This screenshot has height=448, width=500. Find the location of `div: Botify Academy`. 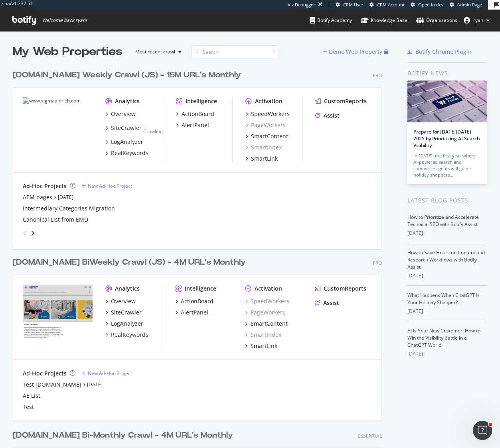

div: Botify Academy is located at coordinates (331, 20).